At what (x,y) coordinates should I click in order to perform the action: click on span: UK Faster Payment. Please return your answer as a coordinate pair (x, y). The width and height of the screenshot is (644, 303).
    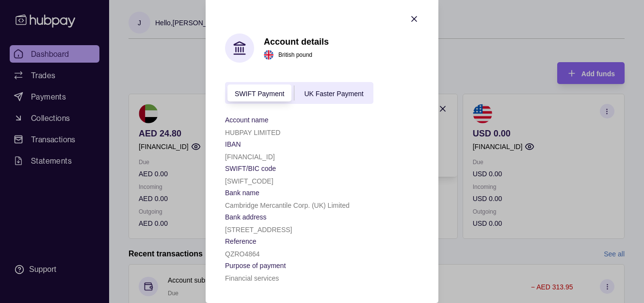
    Looking at the image, I should click on (334, 93).